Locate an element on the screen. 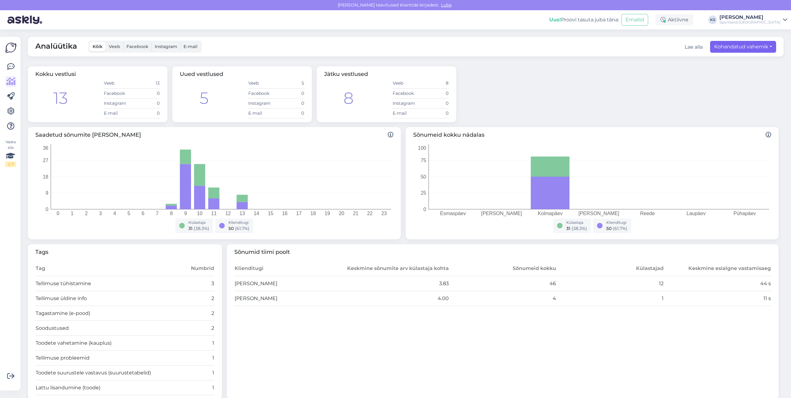 This screenshot has height=398, width=791. td: Tellimuse tühistamine is located at coordinates (102, 284).